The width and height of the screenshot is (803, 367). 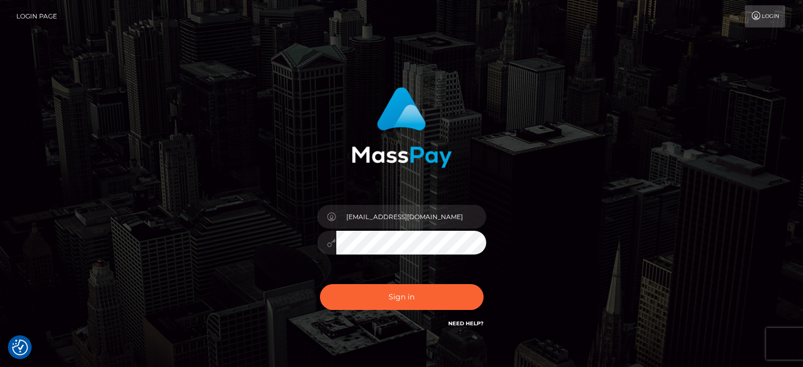 I want to click on a: Need Help?, so click(x=465, y=323).